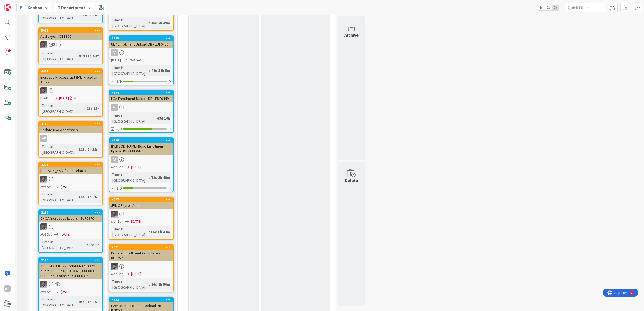 Image resolution: width=644 pixels, height=311 pixels. What do you see at coordinates (71, 36) in the screenshot?
I see `div: Add Layer - DBT806` at bounding box center [71, 36].